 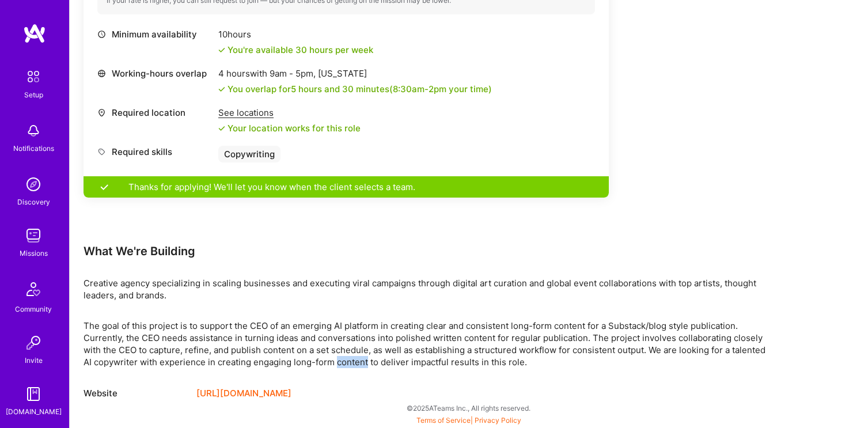 What do you see at coordinates (33, 395) in the screenshot?
I see `img: guide book` at bounding box center [33, 395].